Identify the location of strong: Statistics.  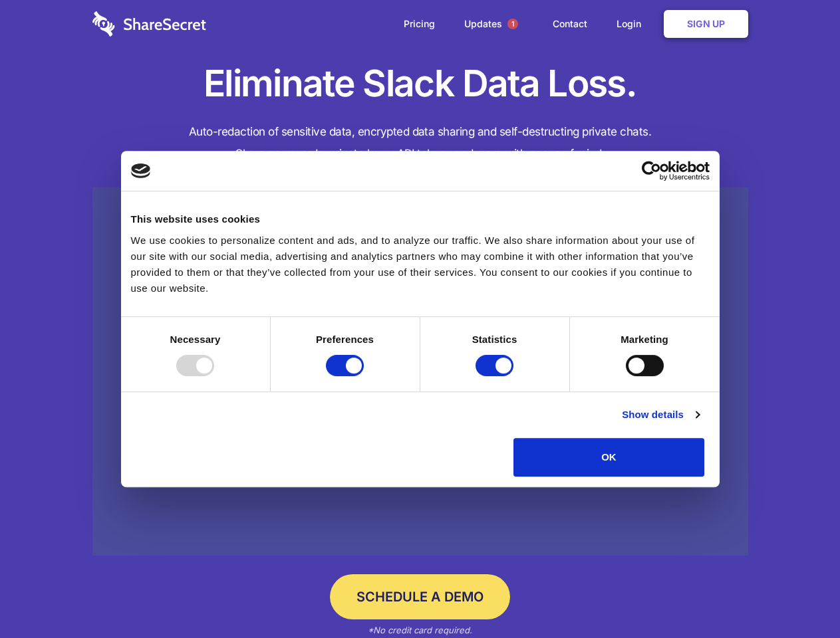
(495, 339).